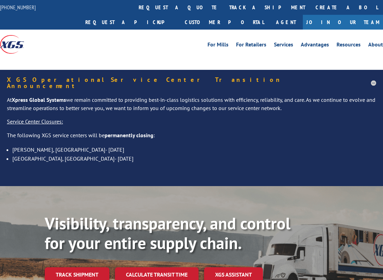 The image size is (383, 280). What do you see at coordinates (251, 46) in the screenshot?
I see `a: For Retailers` at bounding box center [251, 46].